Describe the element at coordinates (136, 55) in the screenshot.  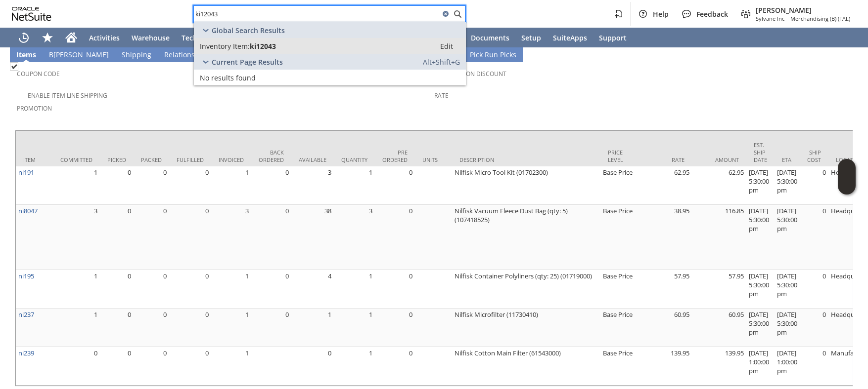
I see `a: Shipping` at that location.